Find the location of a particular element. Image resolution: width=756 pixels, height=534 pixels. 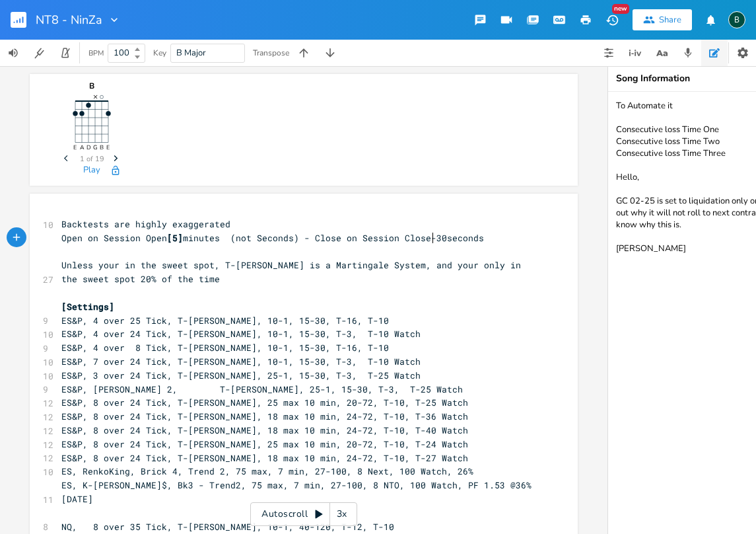

div: New is located at coordinates (621, 9).